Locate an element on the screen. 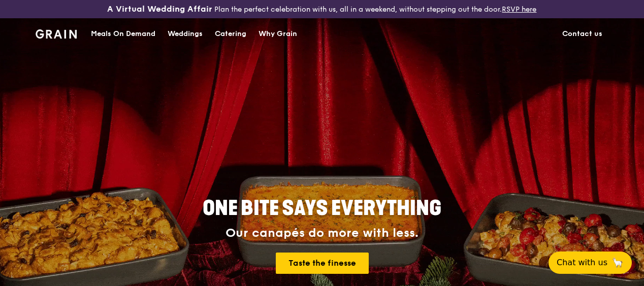  a: Catering is located at coordinates (230, 34).